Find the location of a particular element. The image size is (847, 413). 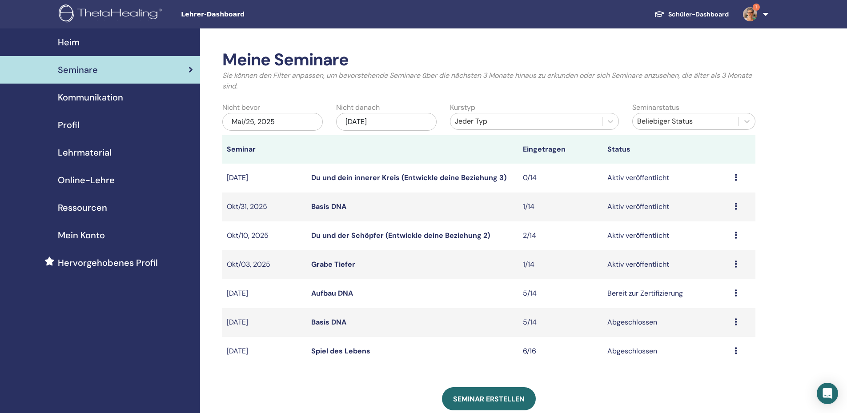

span: Seminare is located at coordinates (78, 70).